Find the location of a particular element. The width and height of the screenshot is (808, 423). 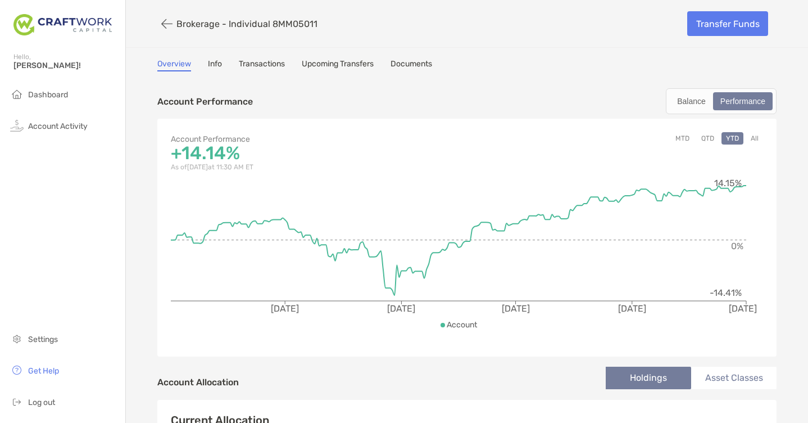

tspan: -14.41% is located at coordinates (725, 292).